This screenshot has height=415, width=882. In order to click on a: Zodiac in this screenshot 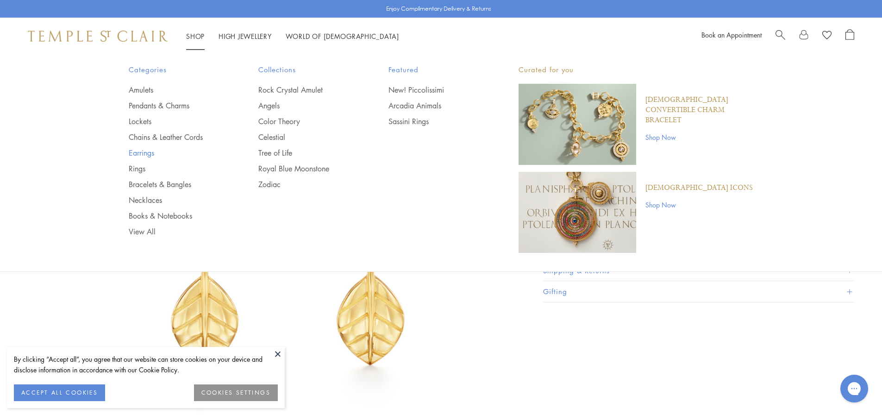, I will do `click(305, 184)`.